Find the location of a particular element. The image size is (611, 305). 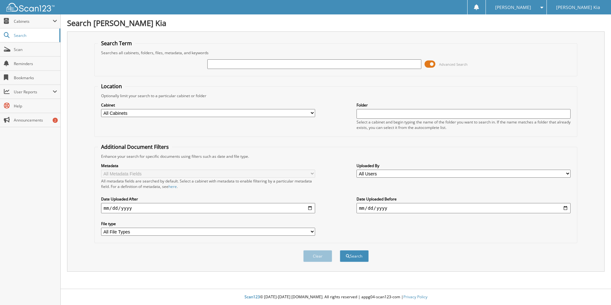

img: scan123-logo-white.svg is located at coordinates (30, 7).